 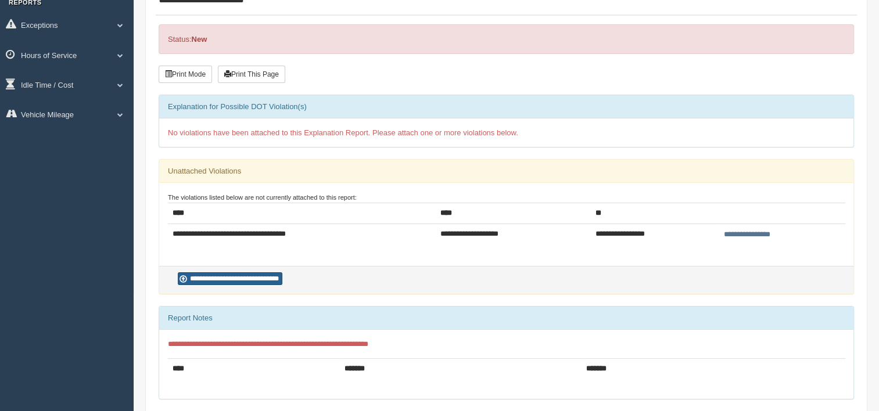 I want to click on strong: New, so click(x=199, y=39).